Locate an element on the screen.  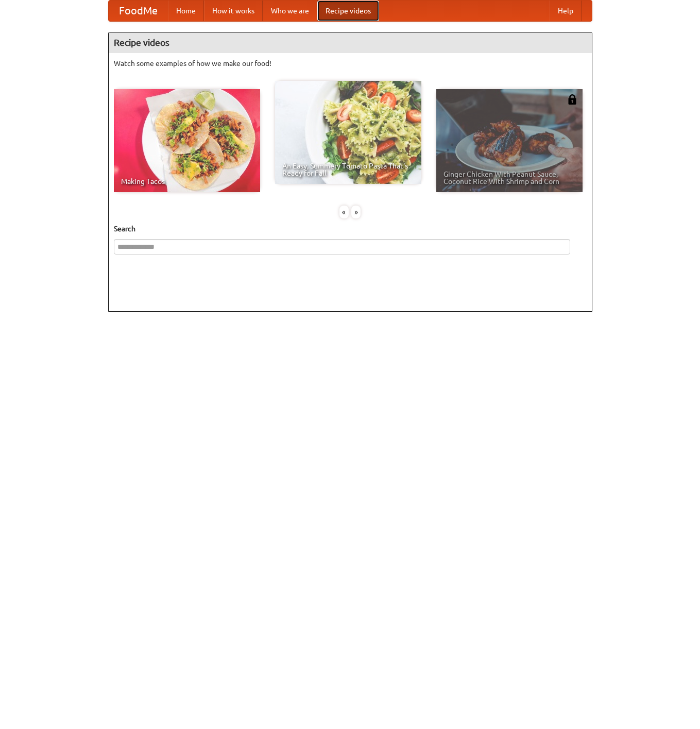
a: FoodMe is located at coordinates (138, 10).